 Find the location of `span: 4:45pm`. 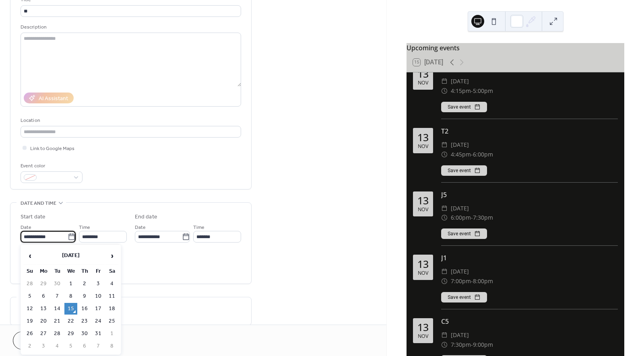

span: 4:45pm is located at coordinates (461, 155).